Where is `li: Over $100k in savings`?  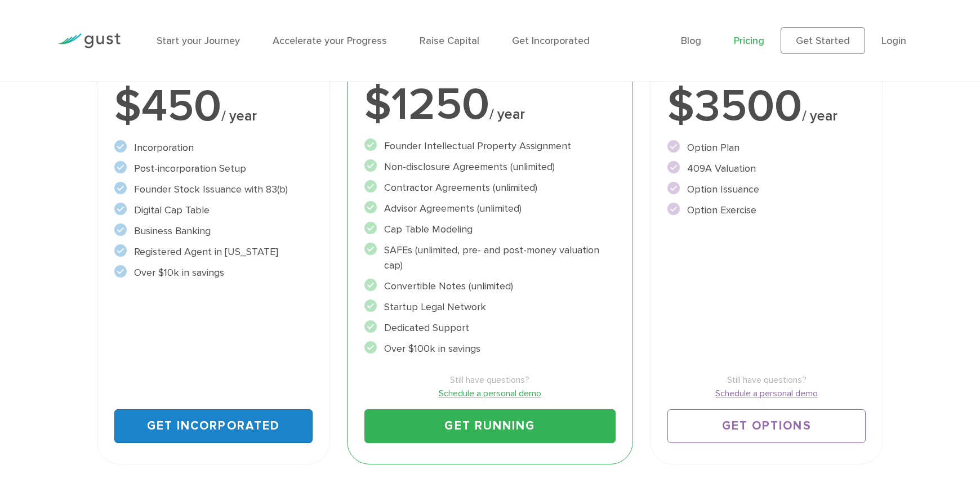 li: Over $100k in savings is located at coordinates (490, 348).